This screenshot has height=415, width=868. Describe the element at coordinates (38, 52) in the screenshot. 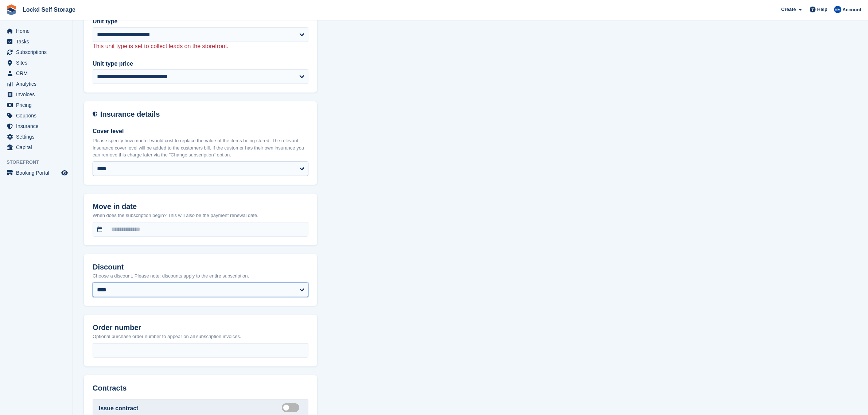

I see `span: Subscriptions` at that location.